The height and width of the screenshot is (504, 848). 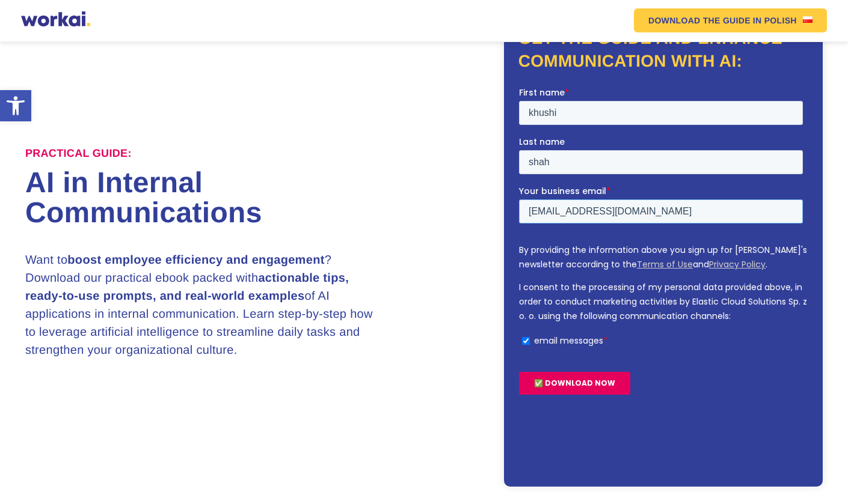 What do you see at coordinates (699, 21) in the screenshot?
I see `em: DOWNLOAD THE GUIDE` at bounding box center [699, 21].